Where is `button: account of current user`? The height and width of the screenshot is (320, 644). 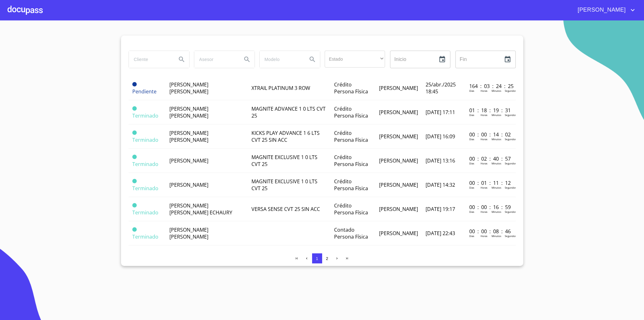 button: account of current user is located at coordinates (604, 10).